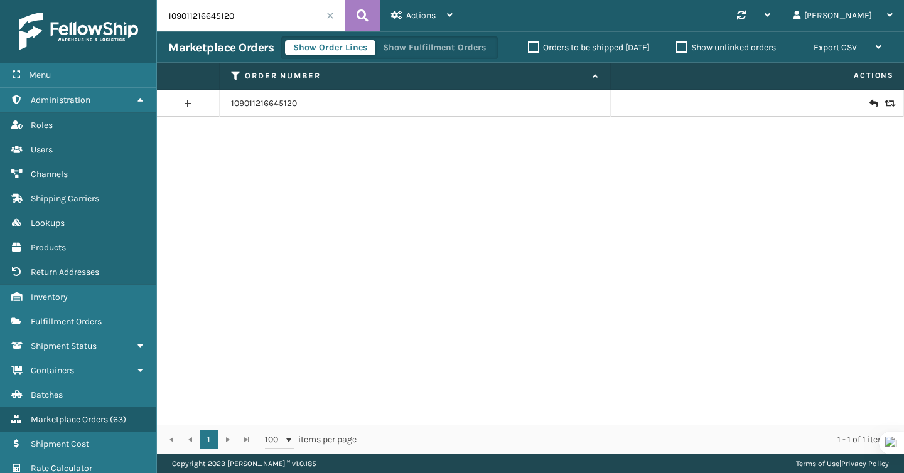 The width and height of the screenshot is (904, 473). What do you see at coordinates (209, 440) in the screenshot?
I see `a: 1` at bounding box center [209, 440].